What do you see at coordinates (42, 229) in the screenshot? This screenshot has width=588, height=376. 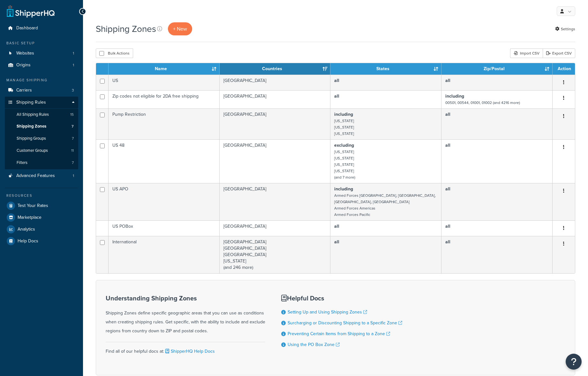 I see `a: Analytics` at bounding box center [42, 229].